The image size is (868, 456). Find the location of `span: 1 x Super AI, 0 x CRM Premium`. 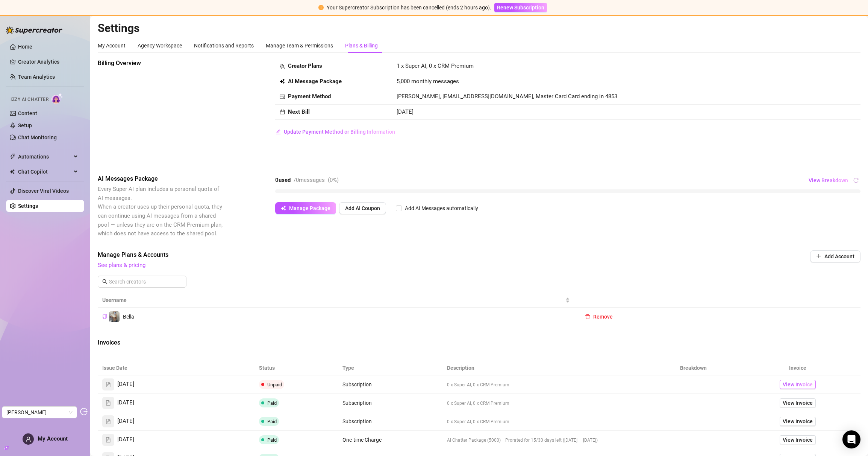

span: 1 x Super AI, 0 x CRM Premium is located at coordinates (435, 66).